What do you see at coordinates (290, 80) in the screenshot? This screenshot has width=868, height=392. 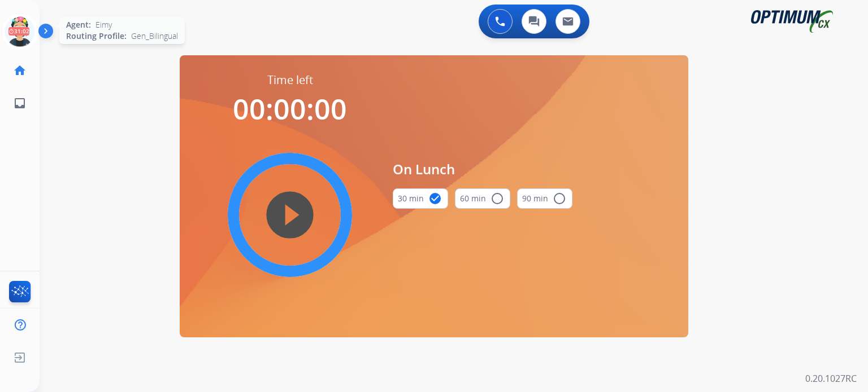 I see `span: Time left` at bounding box center [290, 80].